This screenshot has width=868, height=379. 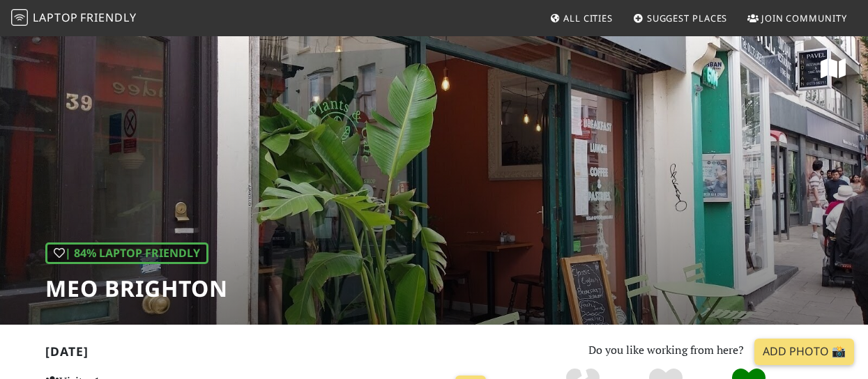 What do you see at coordinates (74, 18) in the screenshot?
I see `a: LaptopFriendly LaptopFriendly` at bounding box center [74, 18].